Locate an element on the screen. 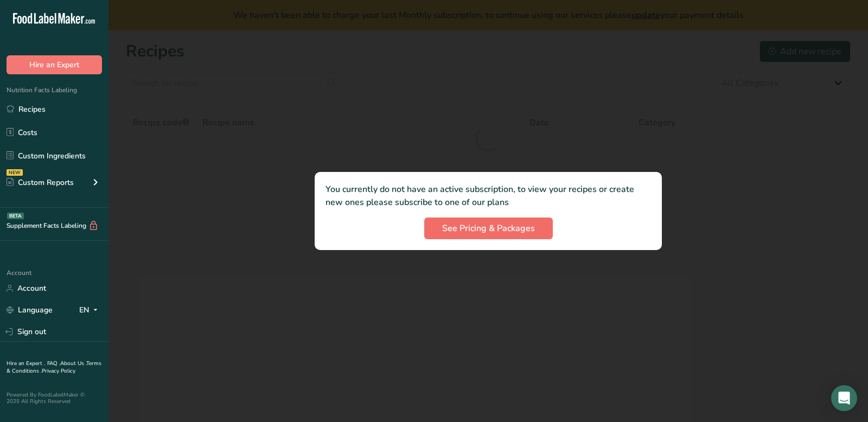  a: Language is located at coordinates (29, 309).